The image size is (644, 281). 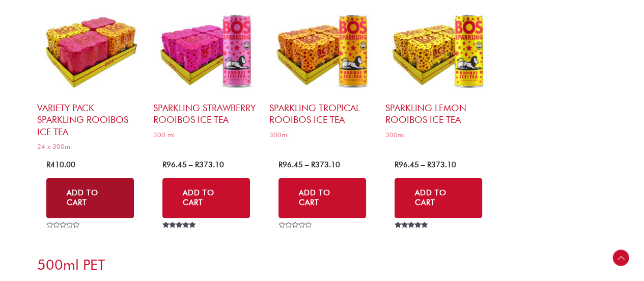 I want to click on h2: Sparkling Strawberry Rooibos Ice Tea, so click(x=206, y=114).